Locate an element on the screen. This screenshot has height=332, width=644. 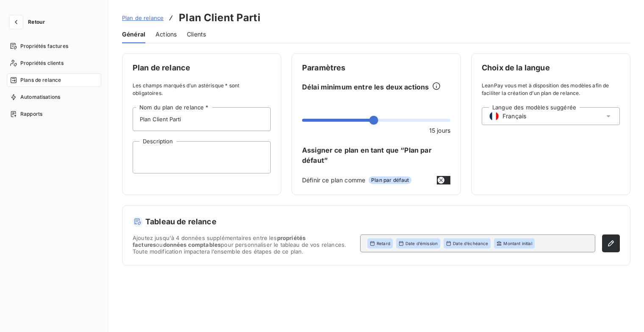
span: données comptables is located at coordinates (192, 245).